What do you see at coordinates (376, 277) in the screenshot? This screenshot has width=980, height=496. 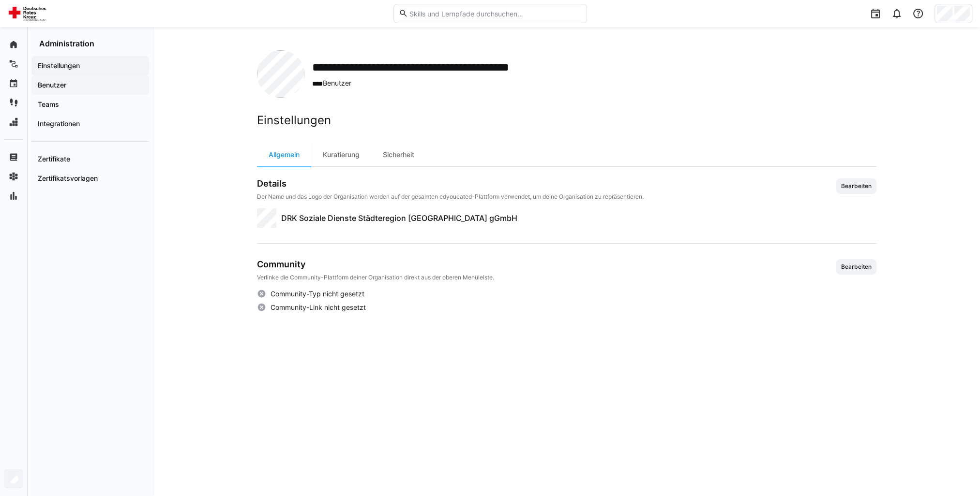 I see `p: Verlinke die Community-Plattform deiner Organisation direkt aus der oberen Menüleiste.` at bounding box center [376, 277].